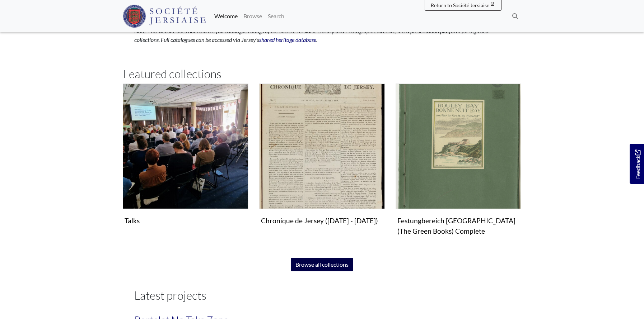 This screenshot has width=644, height=319. I want to click on section: Subcollections, so click(322, 162).